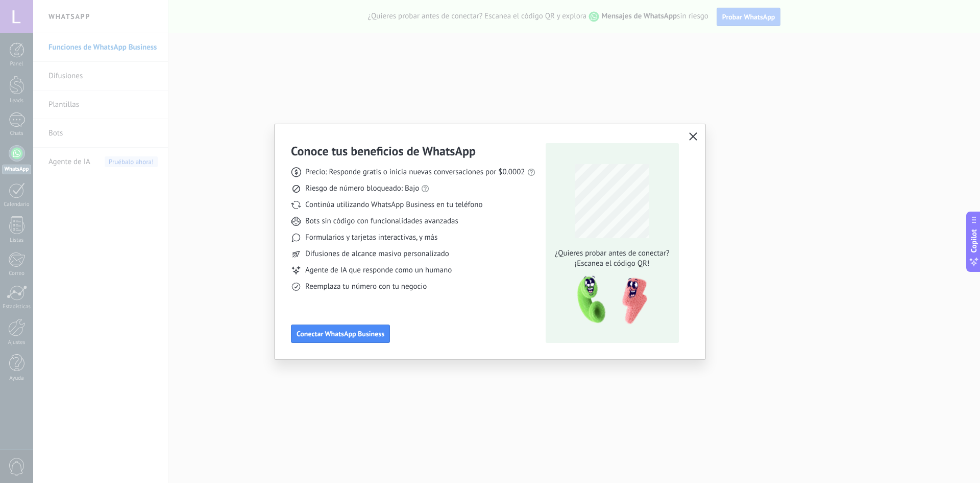  What do you see at coordinates (609, 300) in the screenshot?
I see `img: qr-pic-1x.png` at bounding box center [609, 300].